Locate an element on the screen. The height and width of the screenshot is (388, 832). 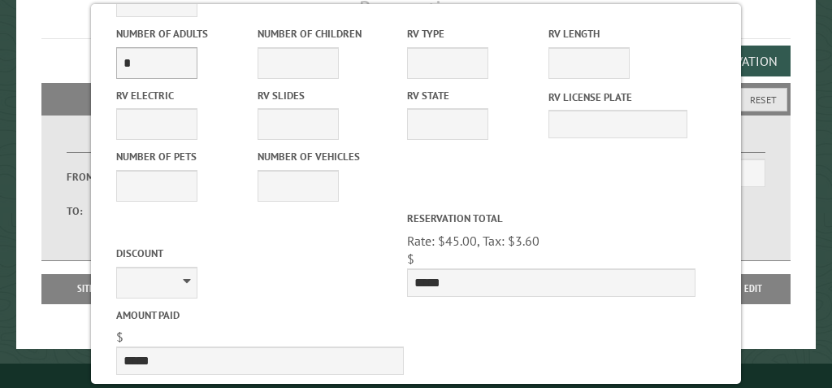
label: From: is located at coordinates (88, 176).